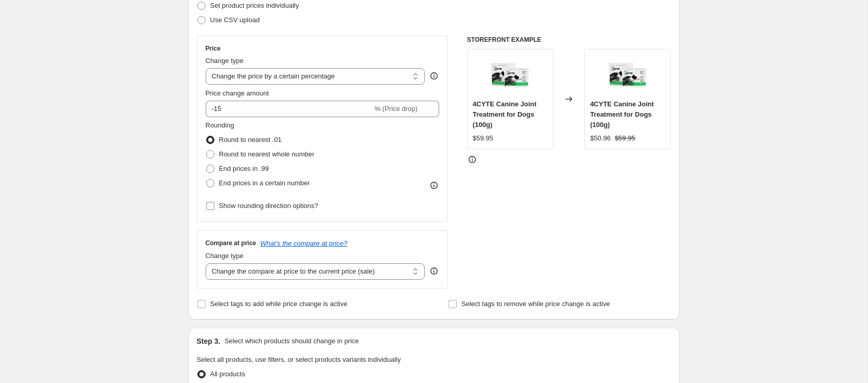 Image resolution: width=868 pixels, height=383 pixels. Describe the element at coordinates (304, 243) in the screenshot. I see `i: What's the compare at price?` at that location.